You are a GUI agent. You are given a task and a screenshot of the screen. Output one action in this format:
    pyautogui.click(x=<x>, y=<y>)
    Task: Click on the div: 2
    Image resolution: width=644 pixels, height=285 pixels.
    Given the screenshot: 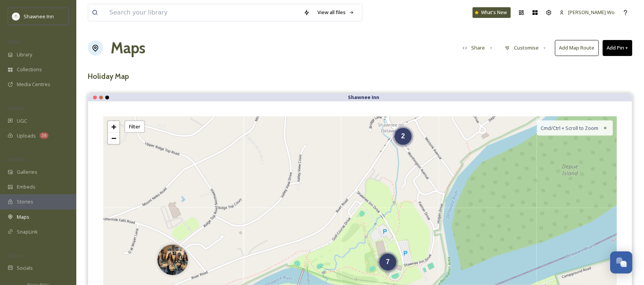 What is the action you would take?
    pyautogui.click(x=404, y=137)
    